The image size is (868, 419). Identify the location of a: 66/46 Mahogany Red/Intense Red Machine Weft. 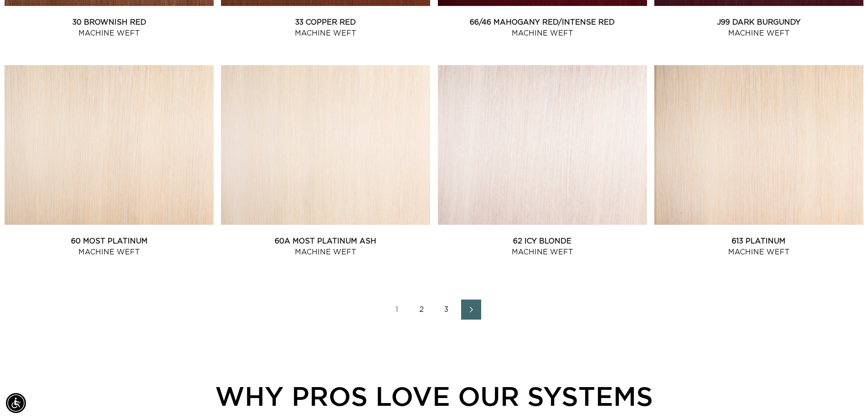
(542, 28).